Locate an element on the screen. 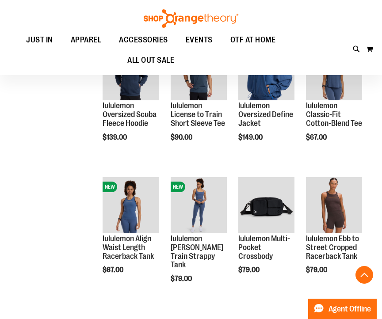  img: lululemon Multi-Pocket Crossbody is located at coordinates (266, 205).